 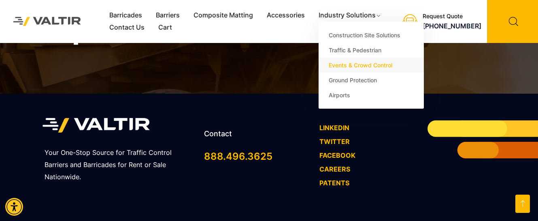 What do you see at coordinates (334, 141) in the screenshot?
I see `a: TWITTER - open in a new tab` at bounding box center [334, 141].